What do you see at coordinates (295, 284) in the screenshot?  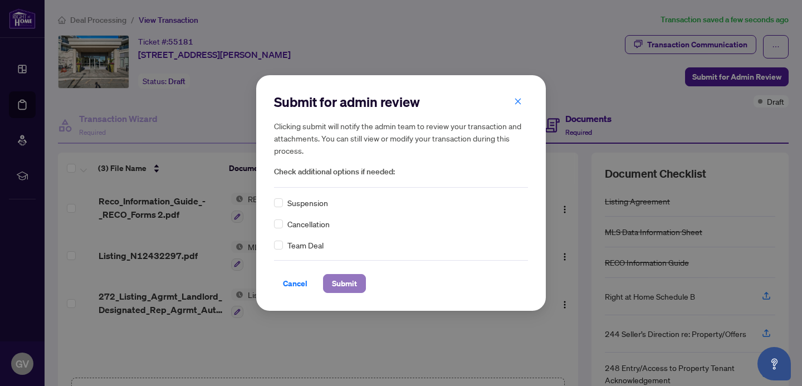 I see `button: Cancel` at bounding box center [295, 284].